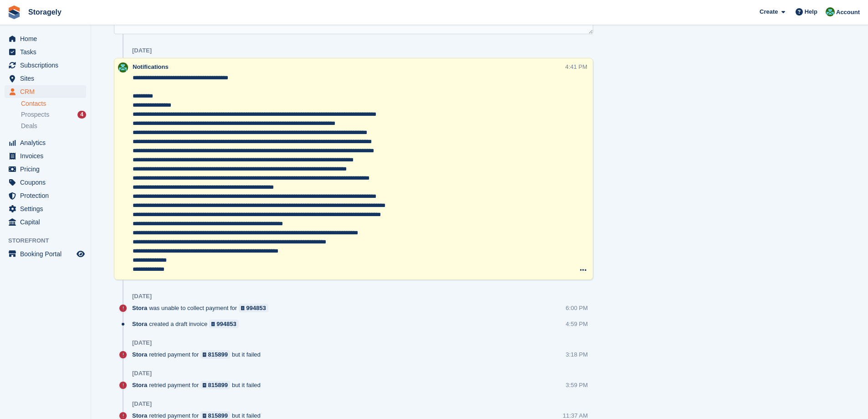 This screenshot has height=419, width=868. Describe the element at coordinates (48, 143) in the screenshot. I see `span: Analytics` at that location.